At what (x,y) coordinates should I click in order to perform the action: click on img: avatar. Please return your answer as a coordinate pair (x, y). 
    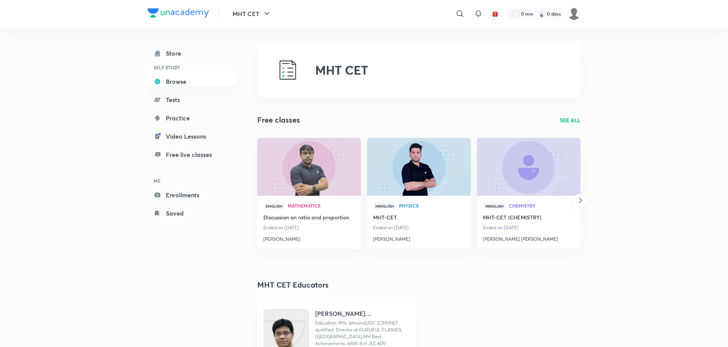
    Looking at the image, I should click on (495, 14).